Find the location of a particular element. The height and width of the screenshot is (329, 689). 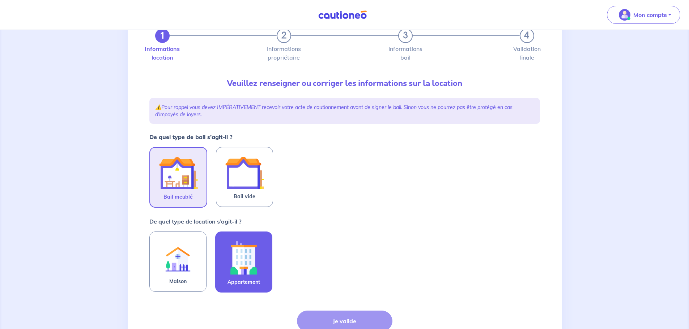

em: Pour rappel vous devez IMPÉRATIVEMENT recevoir votre acte de cautionnement avant de signer le bai... is located at coordinates (334, 111).